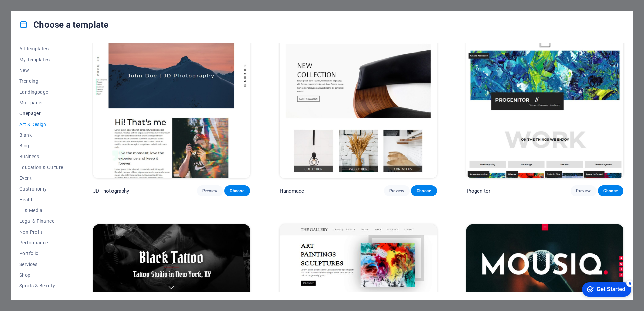  I want to click on span: Event, so click(41, 178).